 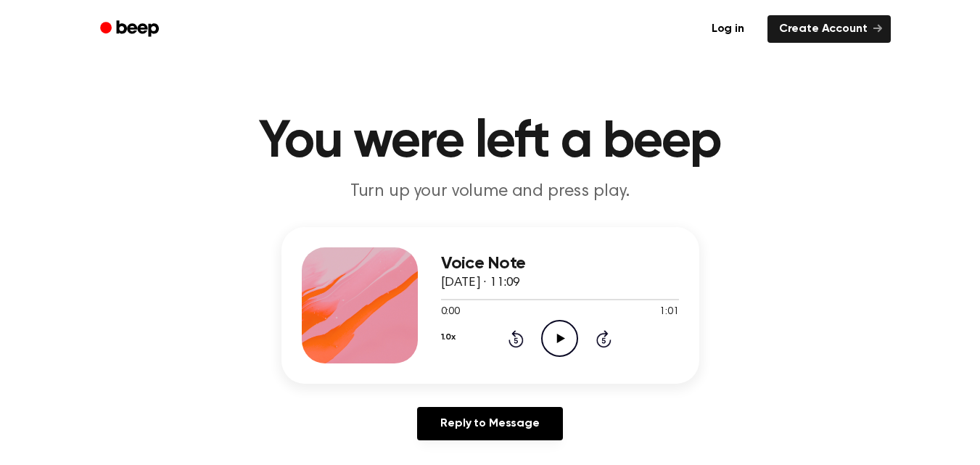 I want to click on a: Reply to Message, so click(x=490, y=424).